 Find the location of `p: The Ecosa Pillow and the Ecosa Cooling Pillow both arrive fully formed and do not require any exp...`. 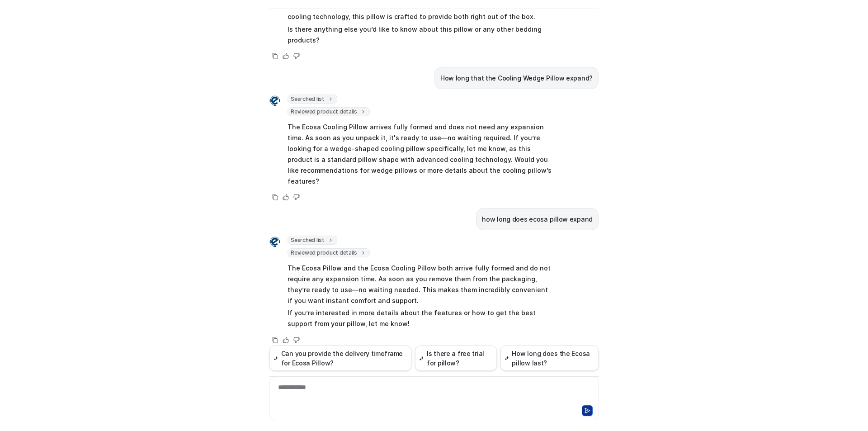

p: The Ecosa Pillow and the Ecosa Cooling Pillow both arrive fully formed and do not require any exp... is located at coordinates (419, 284).